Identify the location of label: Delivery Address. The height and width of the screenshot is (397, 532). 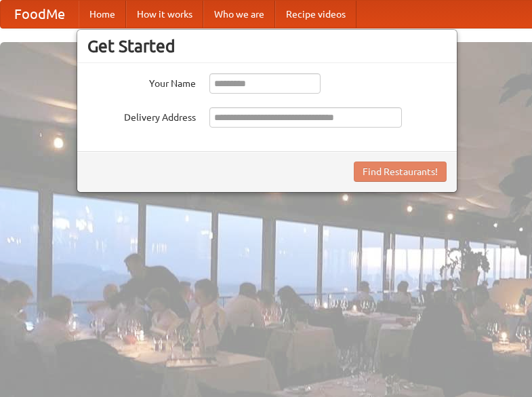
(142, 116).